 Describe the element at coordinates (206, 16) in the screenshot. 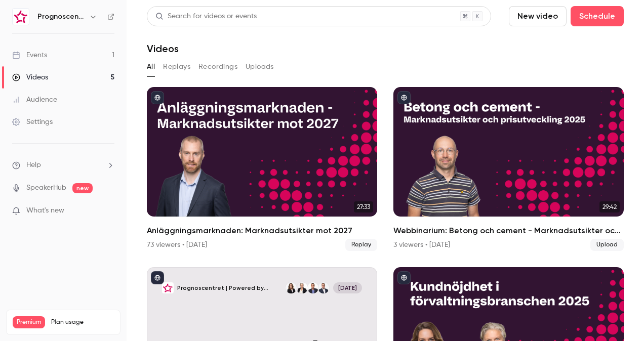

I see `div: Search for videos or events` at that location.